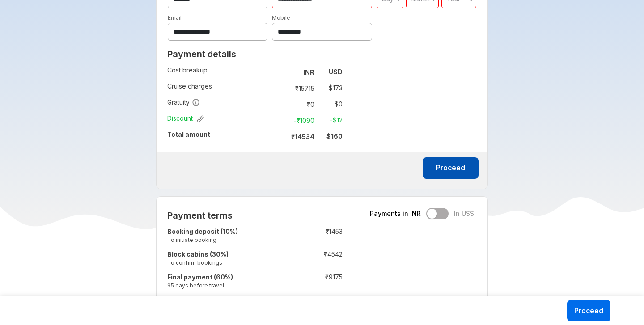  Describe the element at coordinates (225, 262) in the screenshot. I see `small: To confirm bookings` at that location.